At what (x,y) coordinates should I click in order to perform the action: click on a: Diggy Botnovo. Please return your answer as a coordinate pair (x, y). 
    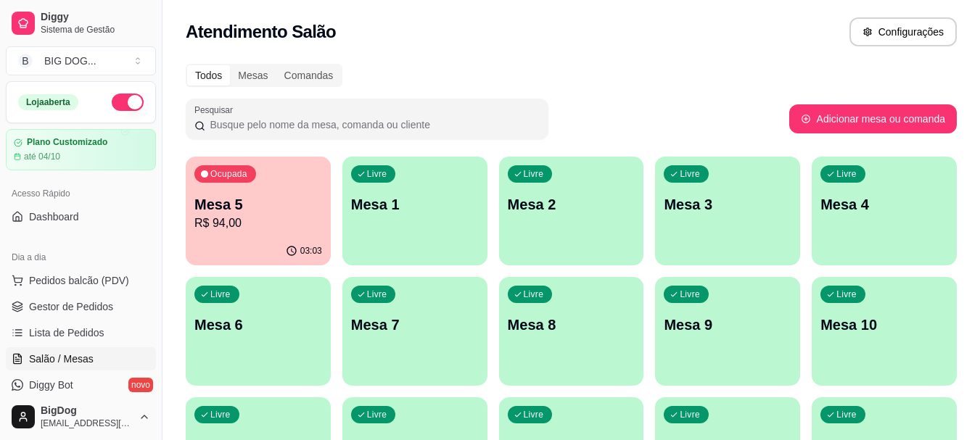
    Looking at the image, I should click on (81, 384).